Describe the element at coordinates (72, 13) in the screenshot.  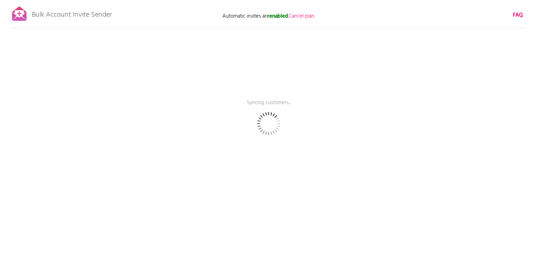
I see `p: Bulk Account Invite Sender` at that location.